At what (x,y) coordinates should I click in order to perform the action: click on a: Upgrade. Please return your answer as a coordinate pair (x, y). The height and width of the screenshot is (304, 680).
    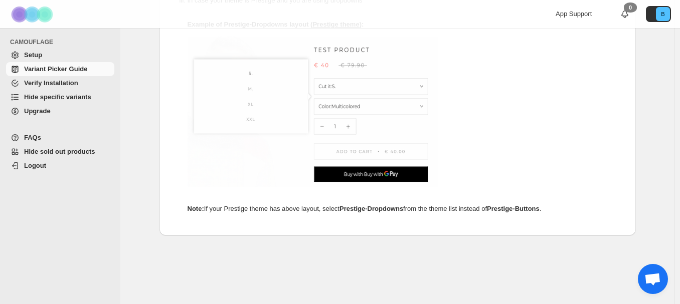
    Looking at the image, I should click on (60, 111).